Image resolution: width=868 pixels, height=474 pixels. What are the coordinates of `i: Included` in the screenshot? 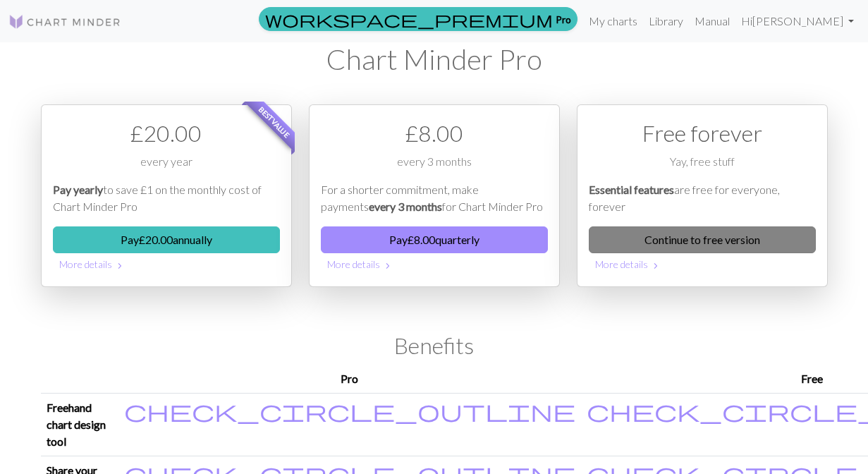 It's located at (349, 411).